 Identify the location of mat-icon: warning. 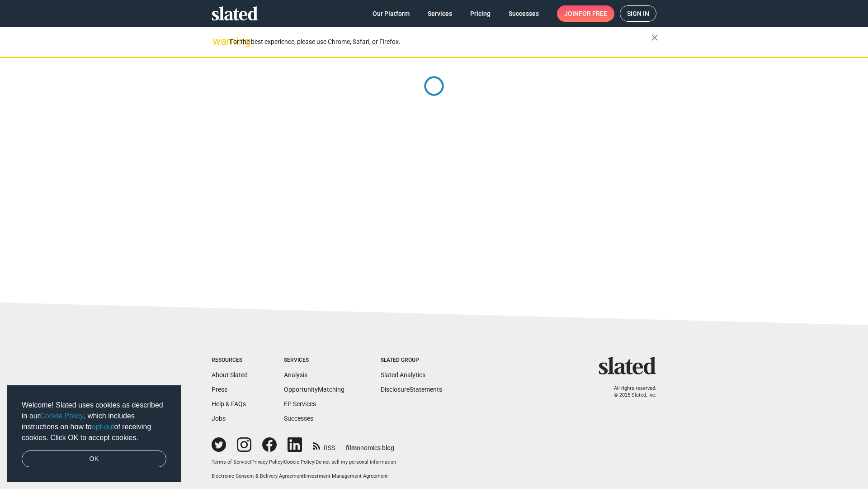
(218, 42).